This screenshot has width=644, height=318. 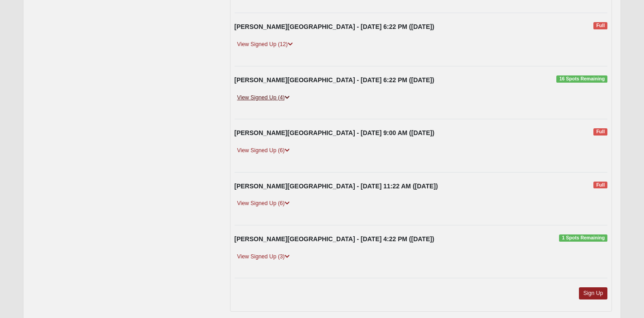 I want to click on span: 1 Spots Remaining, so click(x=583, y=238).